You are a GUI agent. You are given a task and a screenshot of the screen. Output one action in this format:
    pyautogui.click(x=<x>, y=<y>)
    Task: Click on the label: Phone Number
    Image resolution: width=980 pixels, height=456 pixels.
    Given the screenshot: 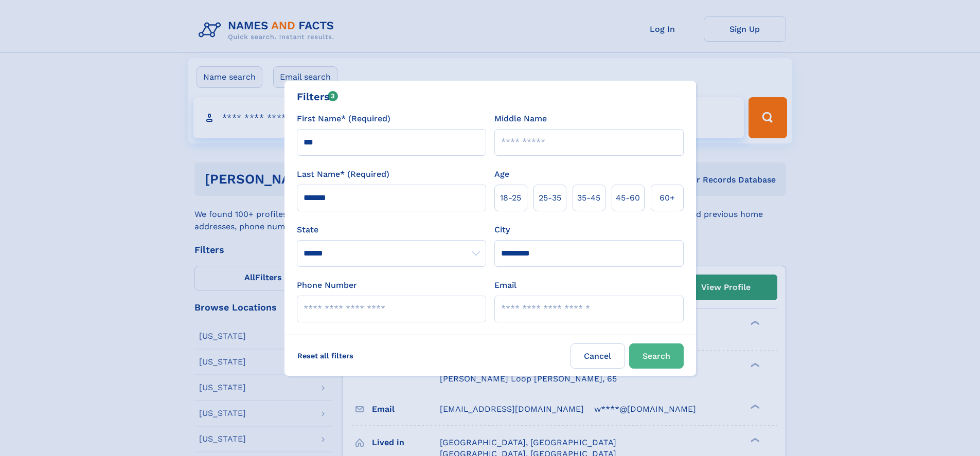 What is the action you would take?
    pyautogui.click(x=327, y=285)
    